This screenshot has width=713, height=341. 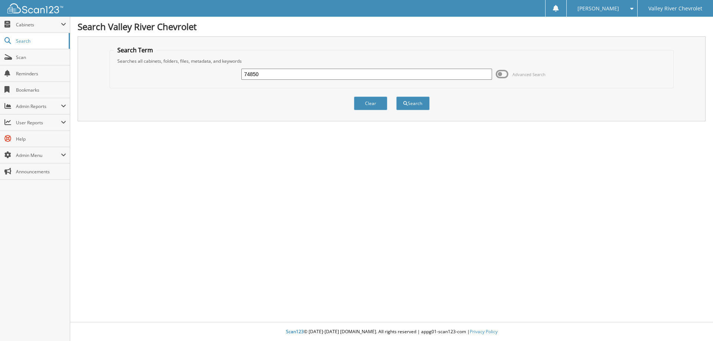 What do you see at coordinates (41, 74) in the screenshot?
I see `span: Reminders` at bounding box center [41, 74].